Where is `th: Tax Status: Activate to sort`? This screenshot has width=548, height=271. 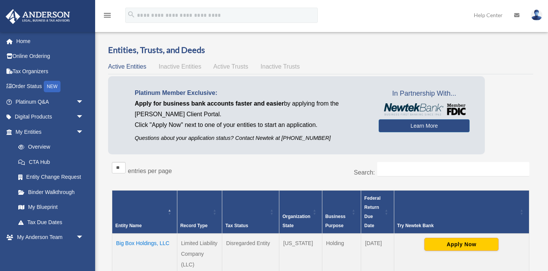
th: Tax Status: Activate to sort is located at coordinates (251, 212).